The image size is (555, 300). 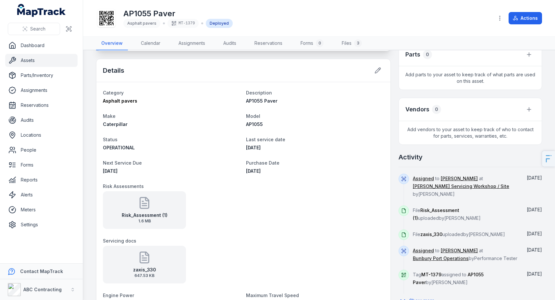 What do you see at coordinates (41, 224) in the screenshot?
I see `a: Settings` at bounding box center [41, 224].